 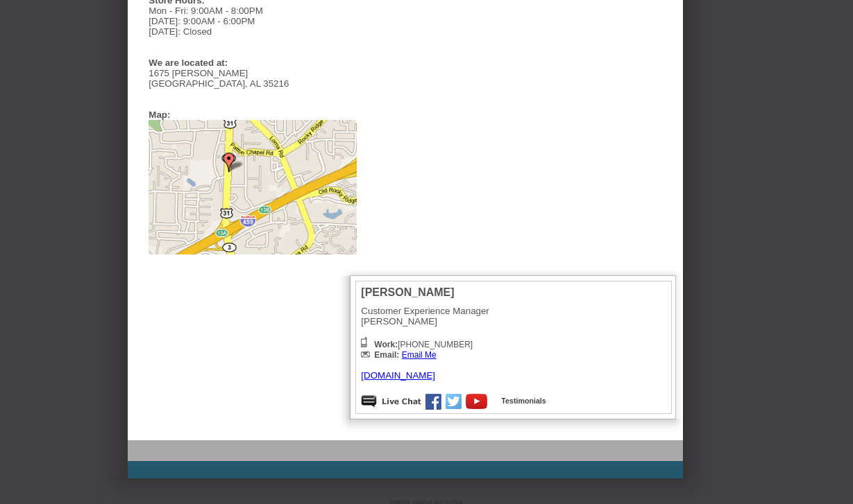 I want to click on img: Icon_Email2.png, so click(x=365, y=354).